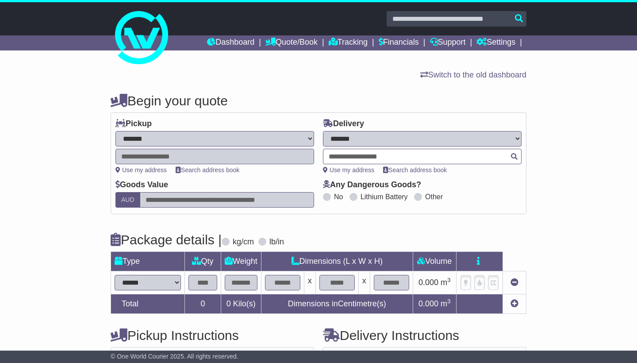 This screenshot has height=363, width=637. Describe the element at coordinates (174, 356) in the screenshot. I see `span: © One World Courier 2025. All rights reserved.` at that location.